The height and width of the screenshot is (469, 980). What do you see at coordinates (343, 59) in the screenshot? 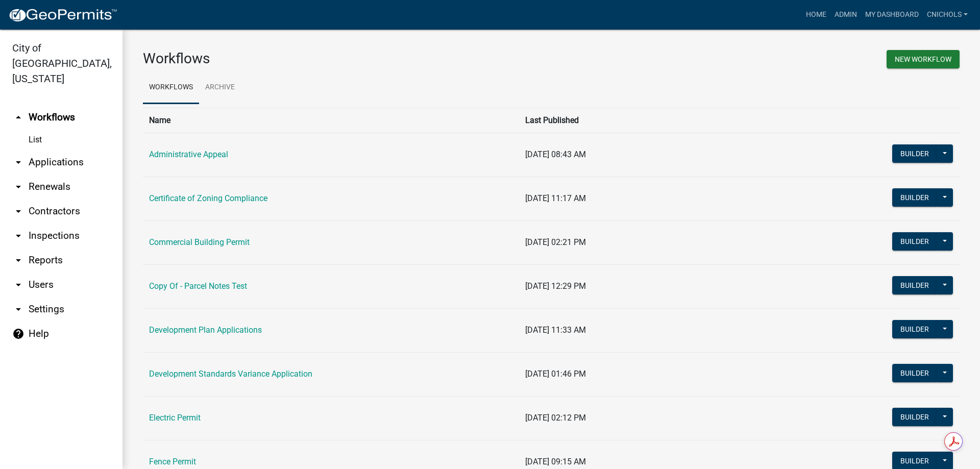
I see `h3: Workflows` at bounding box center [343, 59].